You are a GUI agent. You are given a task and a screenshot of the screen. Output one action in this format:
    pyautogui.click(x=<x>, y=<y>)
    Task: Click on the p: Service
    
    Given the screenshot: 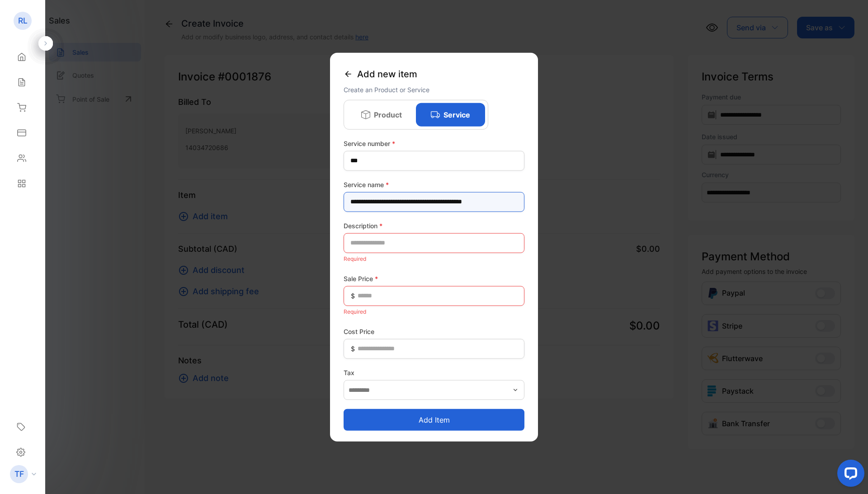 What is the action you would take?
    pyautogui.click(x=457, y=114)
    